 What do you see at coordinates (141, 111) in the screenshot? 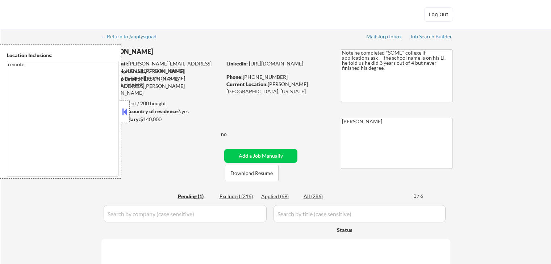
I see `strong: Can work in country of residence?:` at bounding box center [141, 111].